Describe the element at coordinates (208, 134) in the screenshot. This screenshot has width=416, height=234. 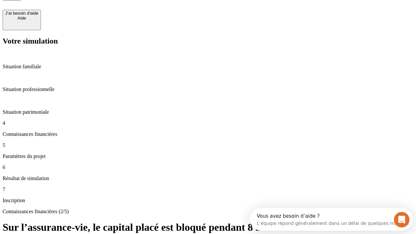
I see `p: Connaissances financières` at that location.